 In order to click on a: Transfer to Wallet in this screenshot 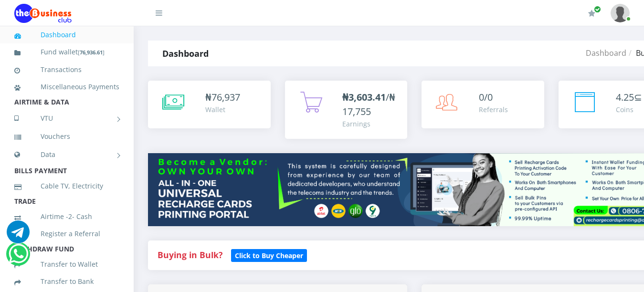, I will do `click(67, 264)`.